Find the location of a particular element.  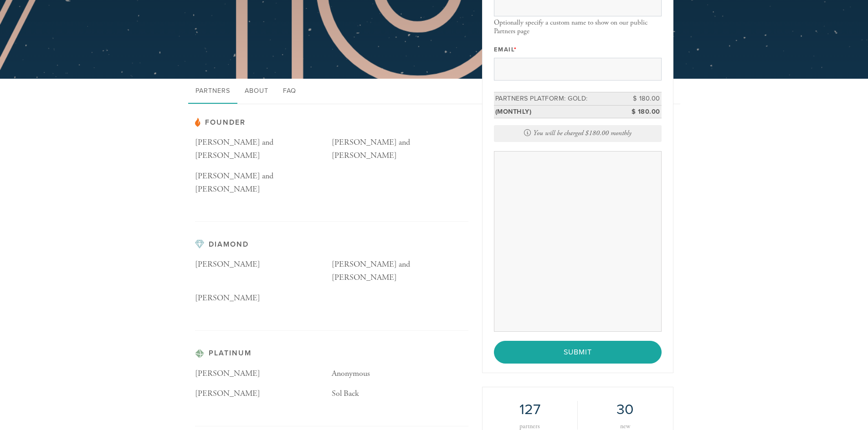

div: You will be charged $180.00 monthly is located at coordinates (578, 133).